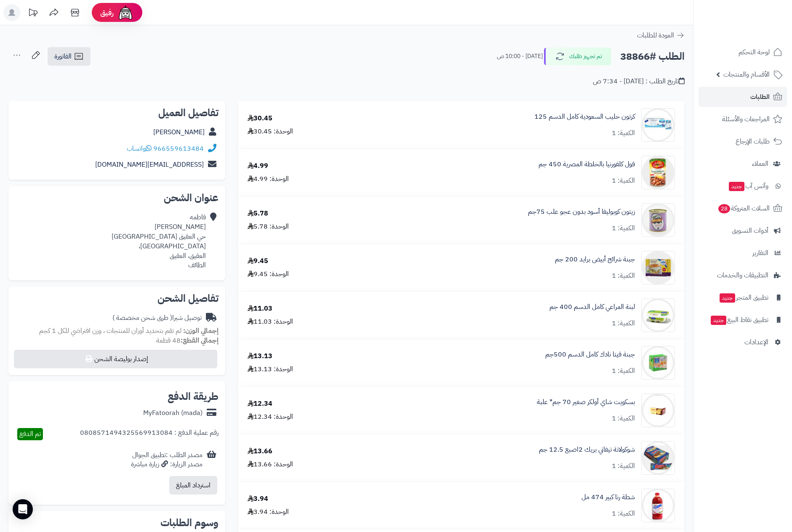 This screenshot has height=532, width=792. What do you see at coordinates (260, 308) in the screenshot?
I see `div: 11.03` at bounding box center [260, 308].